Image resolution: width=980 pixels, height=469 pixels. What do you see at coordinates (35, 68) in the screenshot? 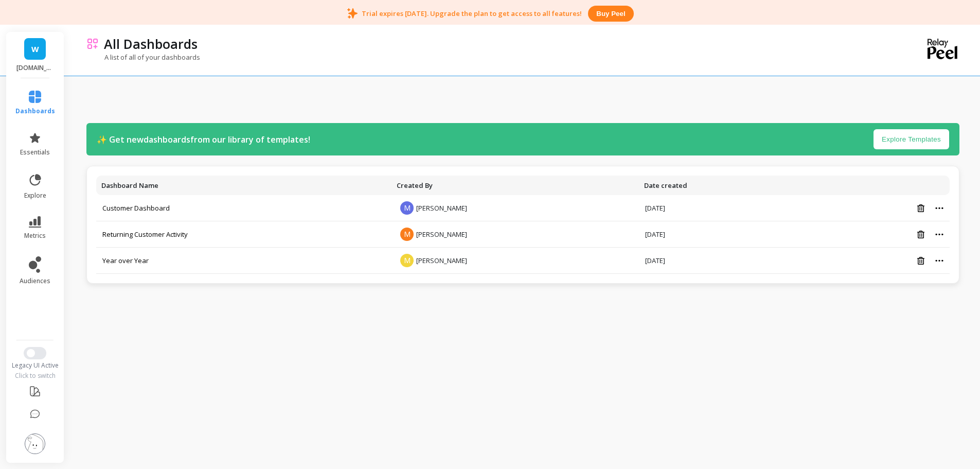
I see `p: Wain.cr` at bounding box center [35, 68].